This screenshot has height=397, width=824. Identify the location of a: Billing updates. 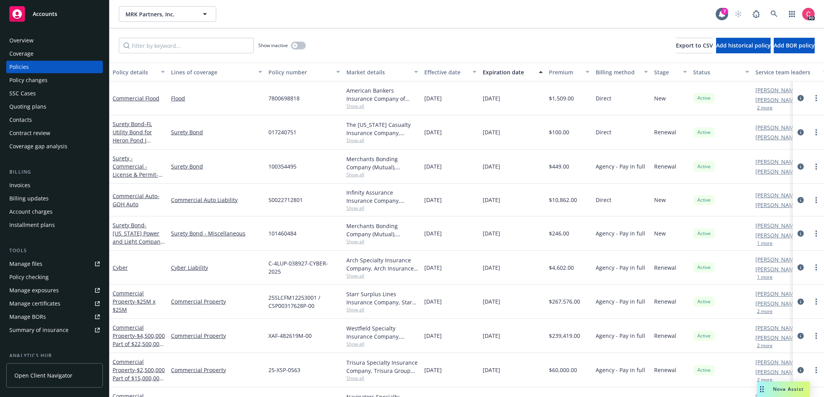
(55, 199).